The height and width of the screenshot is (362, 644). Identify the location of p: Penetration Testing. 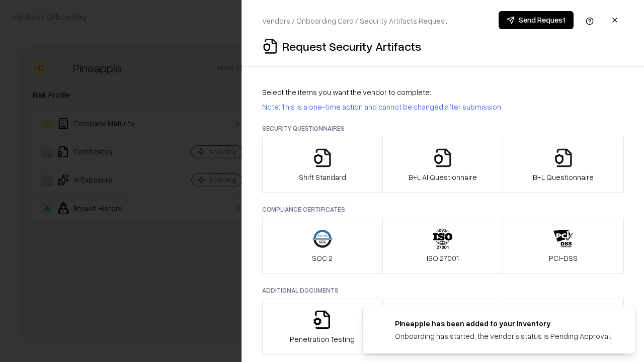
(322, 339).